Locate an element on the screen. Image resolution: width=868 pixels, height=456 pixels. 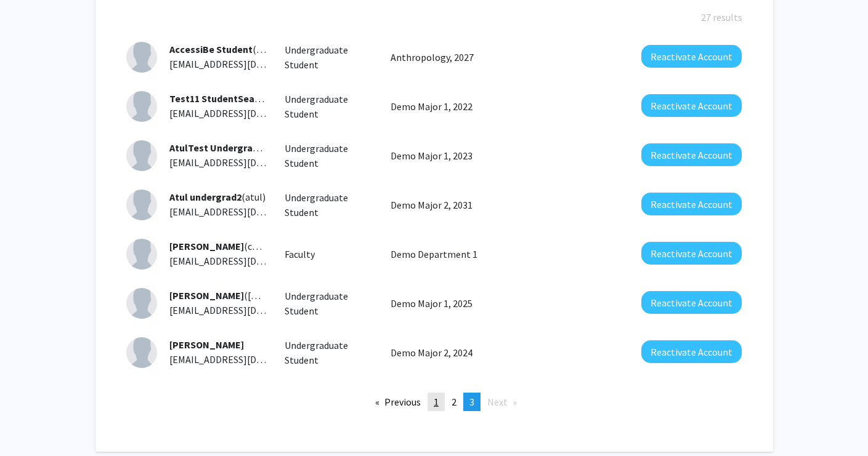
p: Anthropology, 2027 is located at coordinates (461, 57).